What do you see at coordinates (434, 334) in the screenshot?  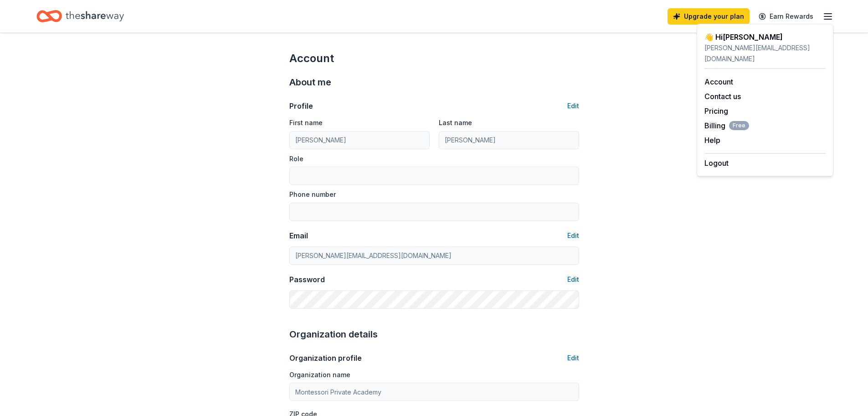 I see `div: Organization details` at bounding box center [434, 334].